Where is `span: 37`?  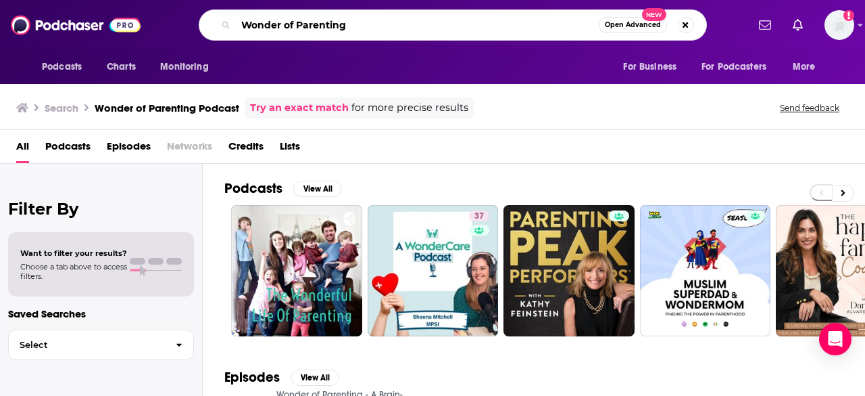 span: 37 is located at coordinates (479, 216).